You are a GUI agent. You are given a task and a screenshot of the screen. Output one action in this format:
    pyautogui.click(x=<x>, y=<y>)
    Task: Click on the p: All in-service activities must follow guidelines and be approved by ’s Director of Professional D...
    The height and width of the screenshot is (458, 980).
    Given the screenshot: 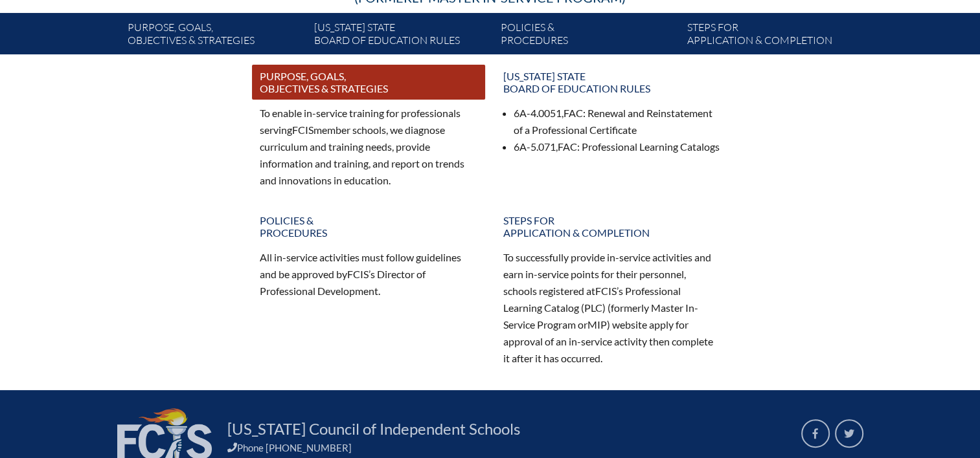 What is the action you would take?
    pyautogui.click(x=369, y=275)
    